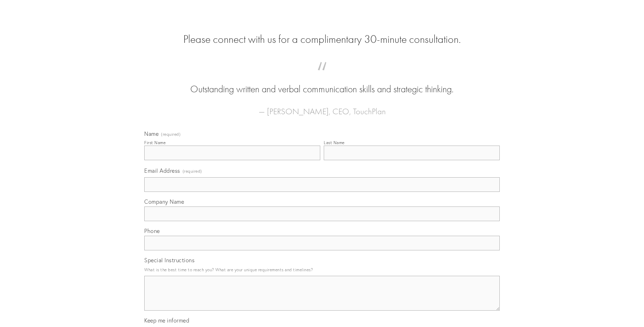 The width and height of the screenshot is (644, 327). What do you see at coordinates (151, 134) in the screenshot?
I see `span: Name` at bounding box center [151, 134].